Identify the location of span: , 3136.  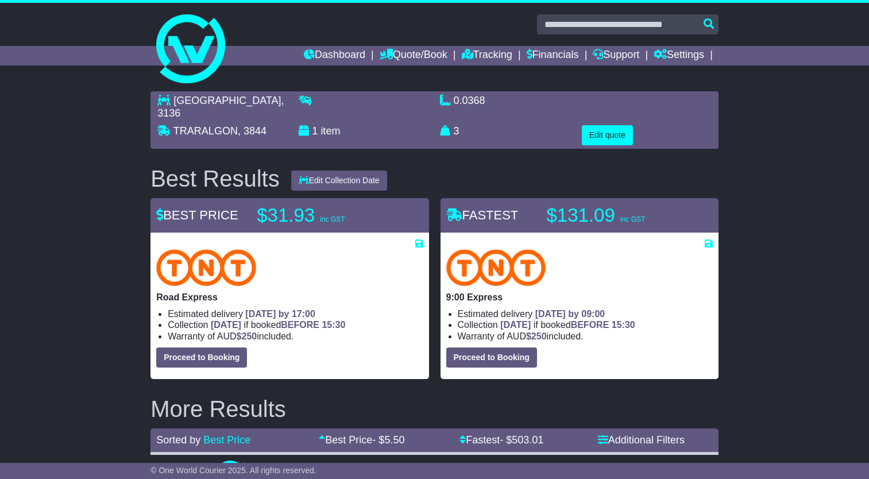
(220, 107).